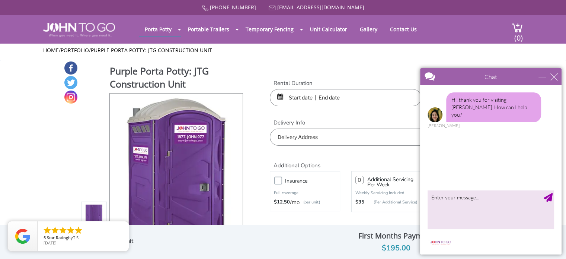 This screenshot has height=259, width=566. I want to click on a: Porta Potty, so click(158, 29).